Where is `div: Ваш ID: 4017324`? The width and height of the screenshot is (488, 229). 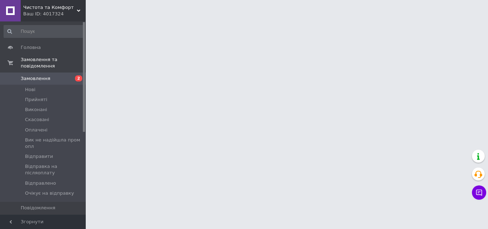 div: Ваш ID: 4017324 is located at coordinates (54, 14).